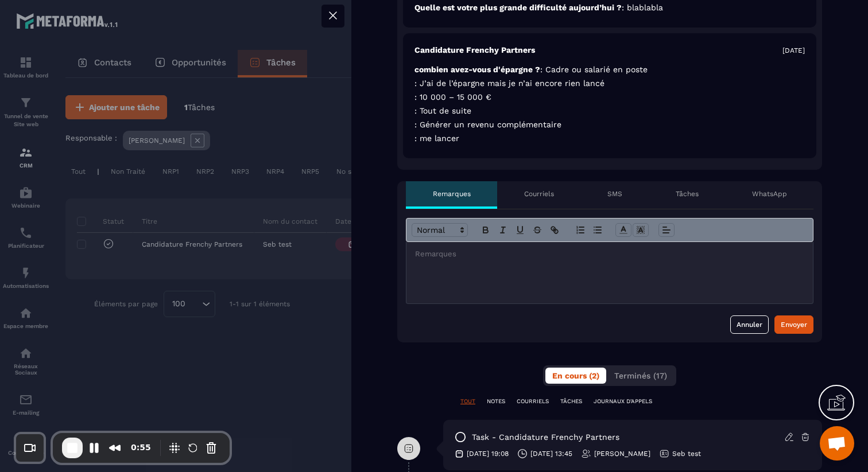  What do you see at coordinates (468, 401) in the screenshot?
I see `p: TOUT` at bounding box center [468, 401].